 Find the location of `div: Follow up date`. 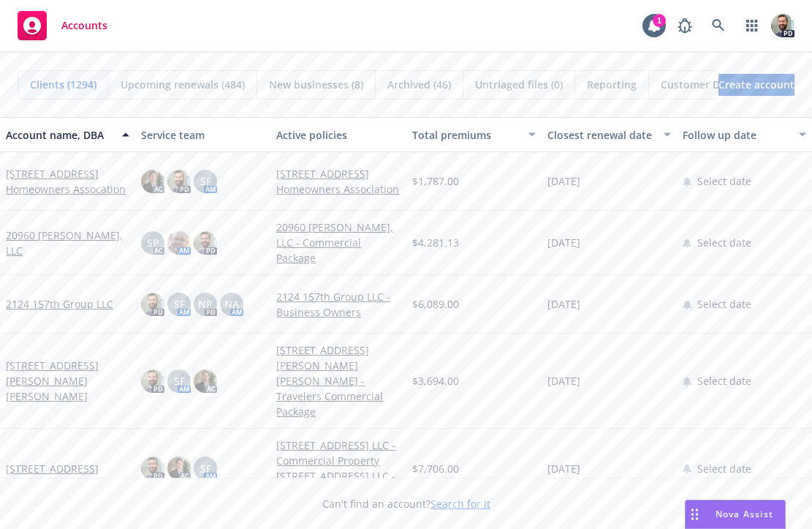

div: Follow up date is located at coordinates (736, 135).